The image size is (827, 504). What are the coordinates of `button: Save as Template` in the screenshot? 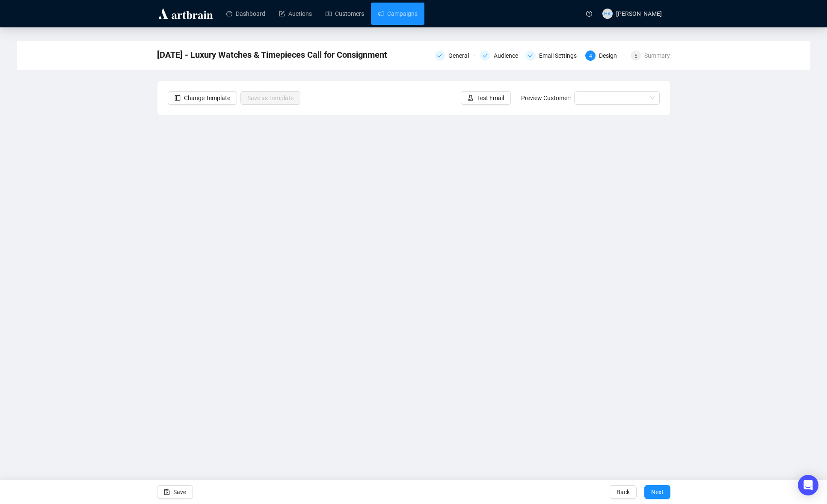 It's located at (271, 98).